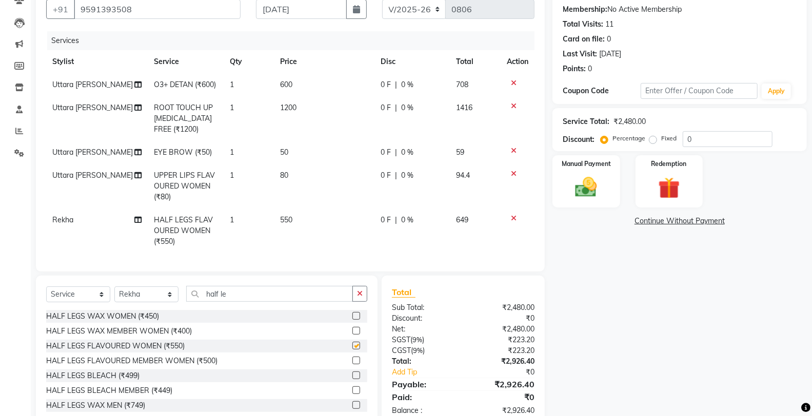 This screenshot has width=812, height=416. What do you see at coordinates (286, 85) in the screenshot?
I see `span: 600` at bounding box center [286, 85].